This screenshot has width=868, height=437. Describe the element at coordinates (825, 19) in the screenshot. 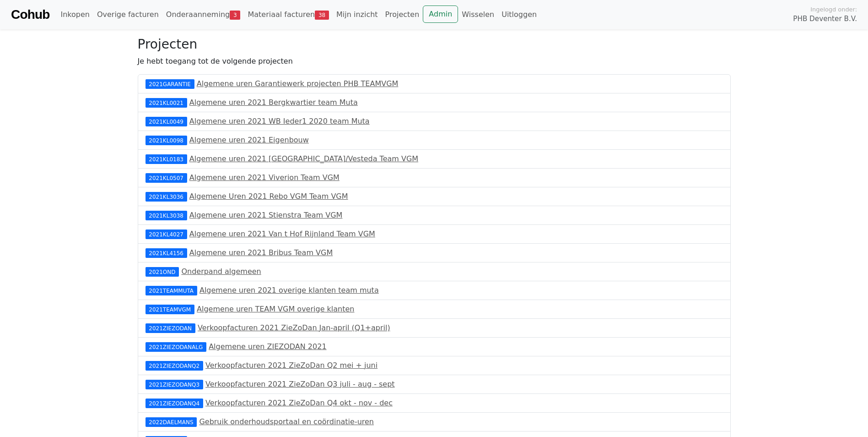

I see `span: PHB Deventer B.V.` at that location.